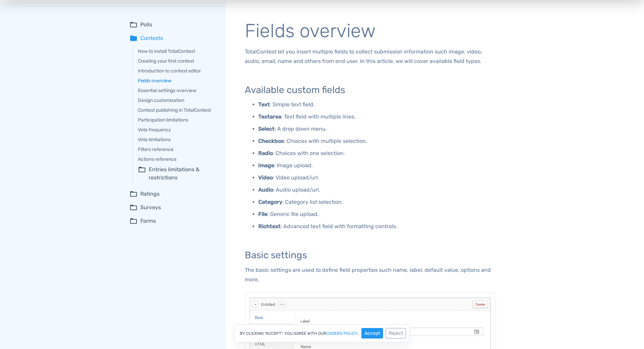 The height and width of the screenshot is (349, 644). What do you see at coordinates (177, 139) in the screenshot?
I see `a: Vote limitations` at bounding box center [177, 139].